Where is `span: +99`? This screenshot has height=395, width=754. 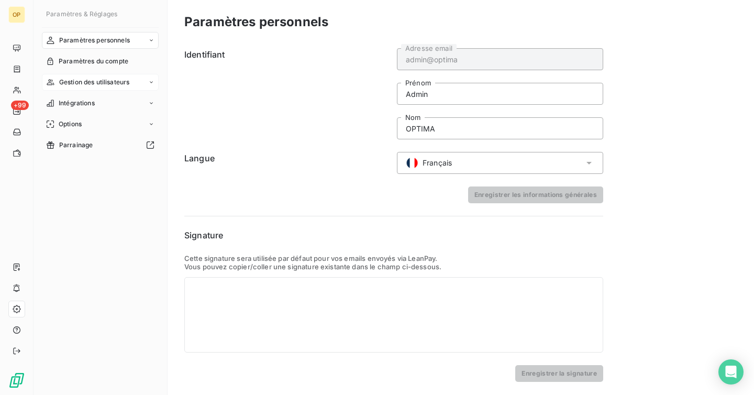
span: +99 is located at coordinates (20, 105).